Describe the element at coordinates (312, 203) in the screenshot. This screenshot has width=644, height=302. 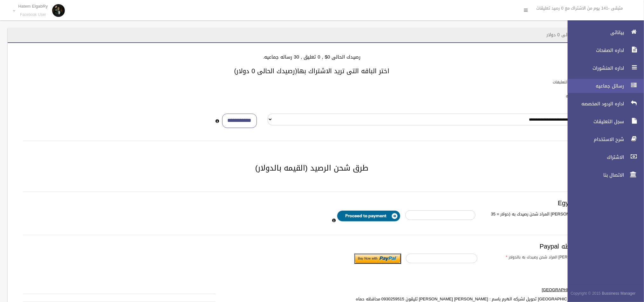
I see `h3: Egypt payment` at that location.